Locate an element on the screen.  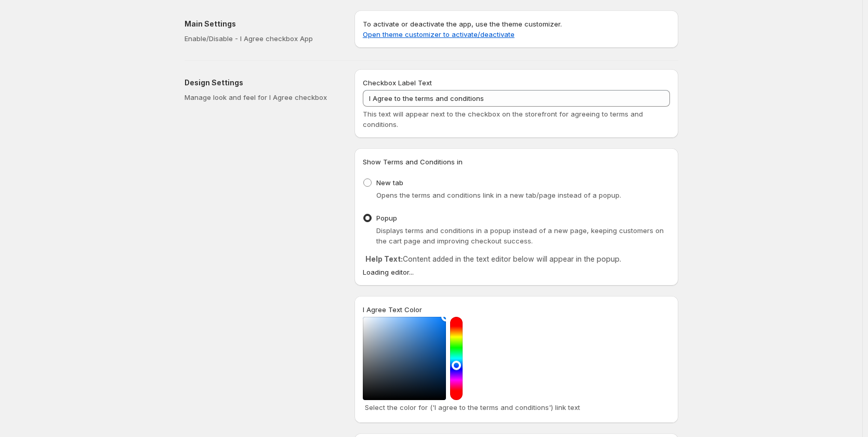
span: Popup is located at coordinates (387, 218).